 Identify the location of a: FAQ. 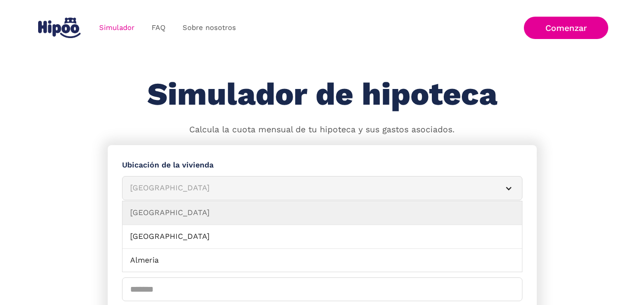
(158, 28).